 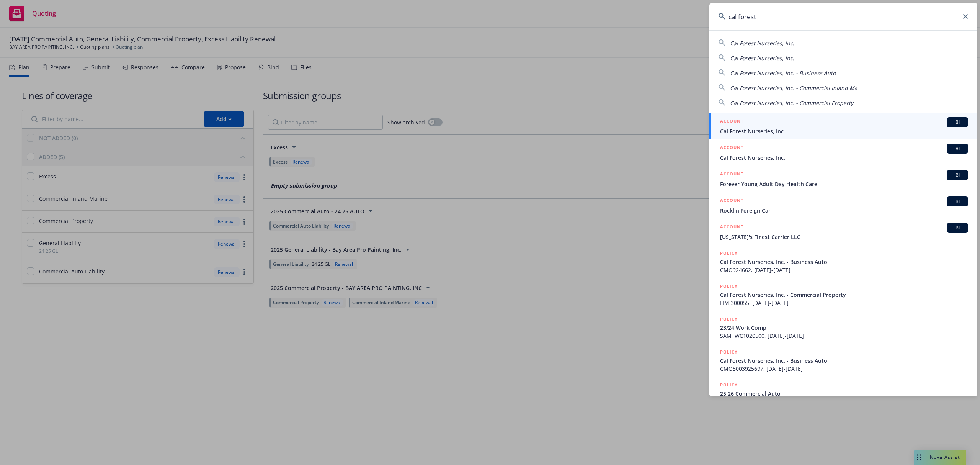 What do you see at coordinates (794, 87) in the screenshot?
I see `span: Cal Forest Nurseries, Inc. - Commercial Inland Ma` at bounding box center [794, 87].